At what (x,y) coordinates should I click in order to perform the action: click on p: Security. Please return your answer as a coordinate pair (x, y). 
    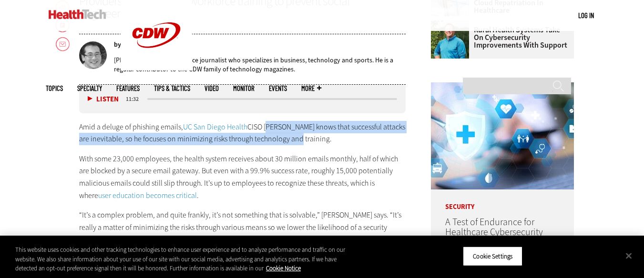
    Looking at the image, I should click on (502, 200).